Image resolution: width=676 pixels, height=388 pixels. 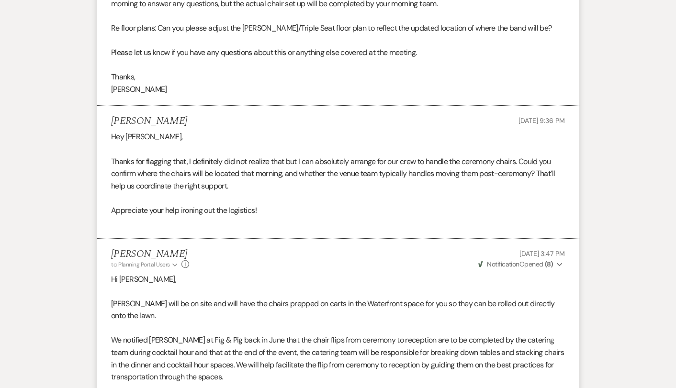 I want to click on p: Thanks,, so click(x=338, y=77).